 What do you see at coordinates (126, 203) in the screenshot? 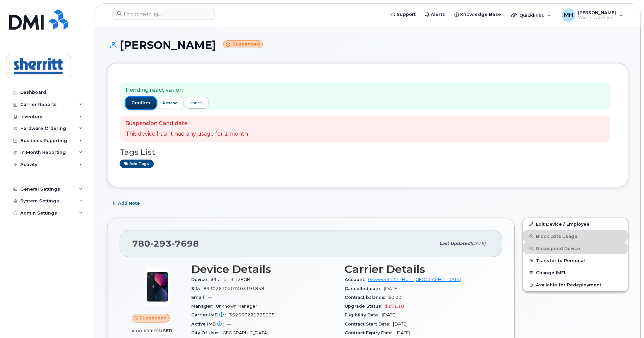
I see `button: Add Note` at bounding box center [126, 203].